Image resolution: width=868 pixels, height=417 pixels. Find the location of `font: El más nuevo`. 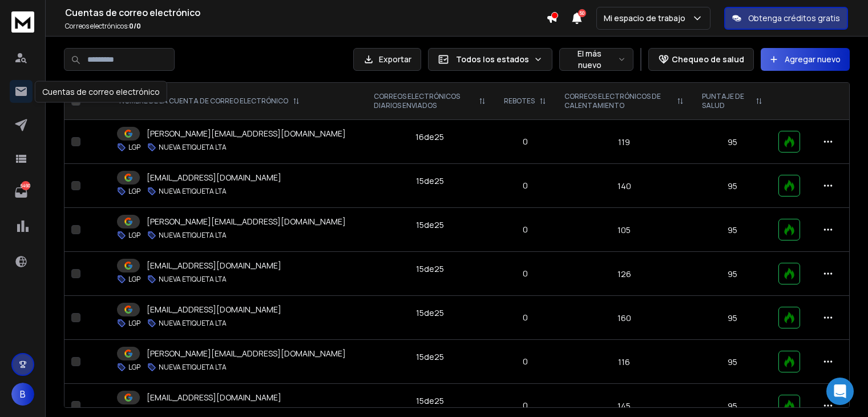

font: El más nuevo is located at coordinates (589, 59).